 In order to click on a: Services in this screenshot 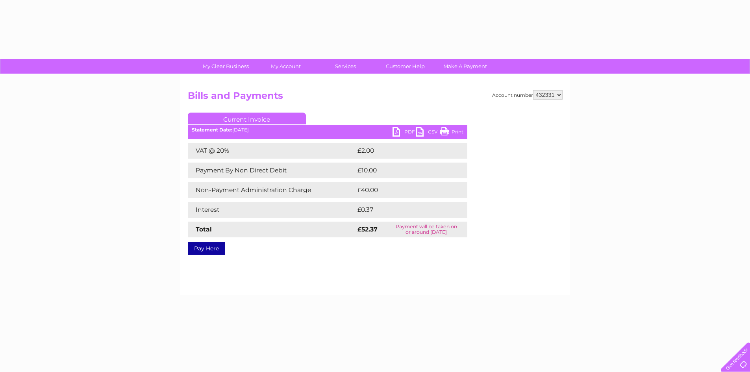, I will do `click(345, 66)`.